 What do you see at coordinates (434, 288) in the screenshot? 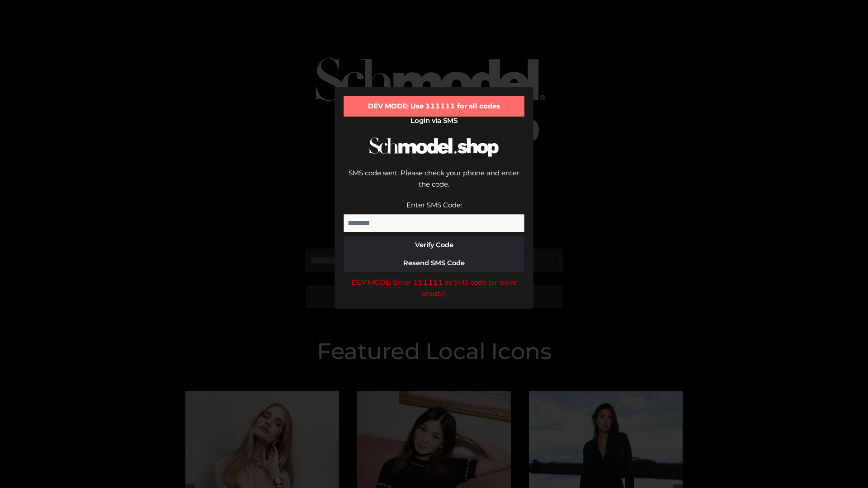
I see `div: DEV MODE: Enter 111111 as SMS code (or leave empty).` at bounding box center [434, 288].